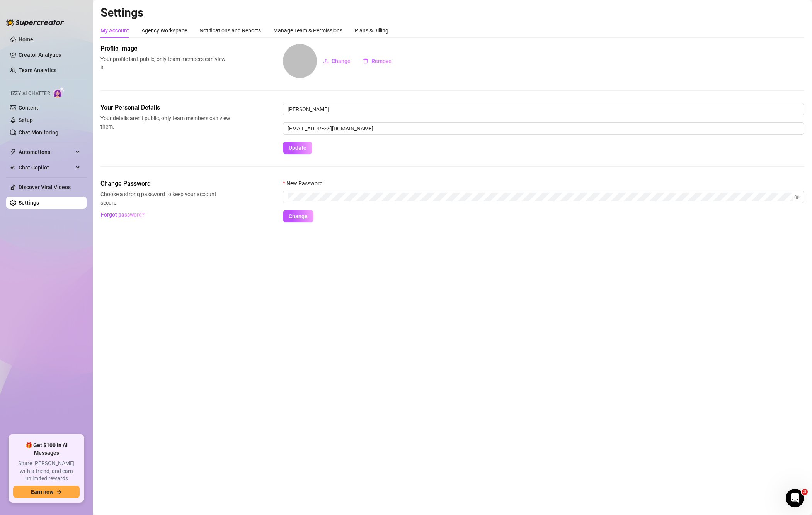  What do you see at coordinates (298, 148) in the screenshot?
I see `button: Update` at bounding box center [298, 148].